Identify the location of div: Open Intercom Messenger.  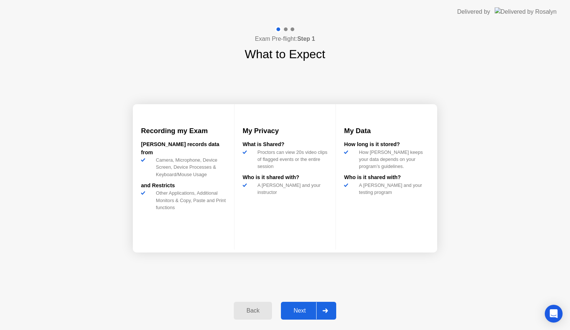
(554, 314).